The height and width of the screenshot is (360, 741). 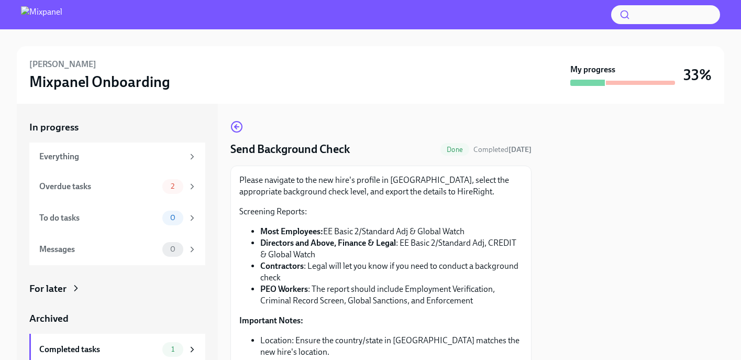 I want to click on span: 2, so click(x=172, y=186).